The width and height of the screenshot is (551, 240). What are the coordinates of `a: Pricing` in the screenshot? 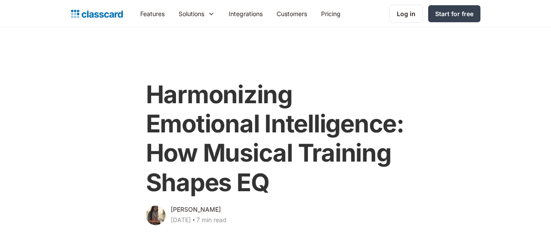 It's located at (330, 13).